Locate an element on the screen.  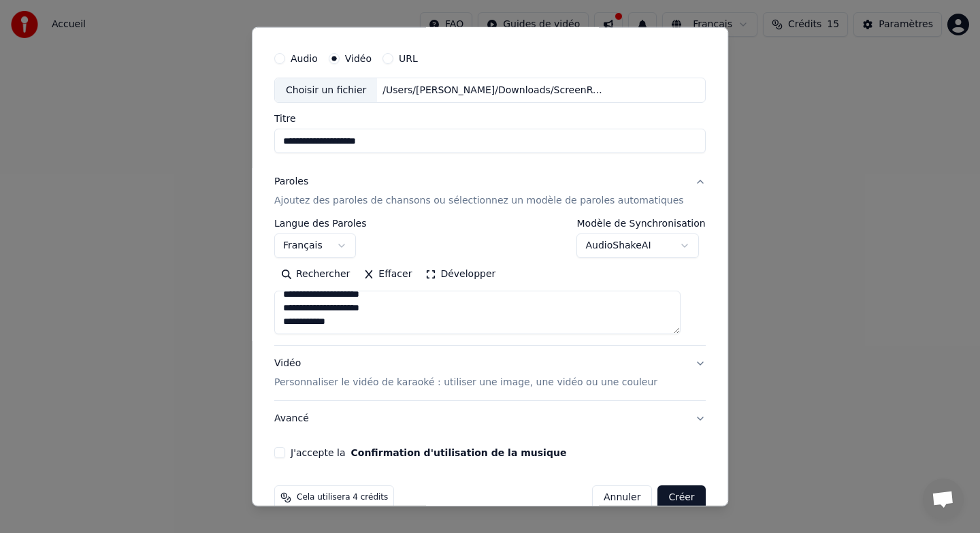
button: VidéoPersonnaliser le vidéo de karaoké : utiliser une image, une vidéo ou une couleur is located at coordinates (490, 372).